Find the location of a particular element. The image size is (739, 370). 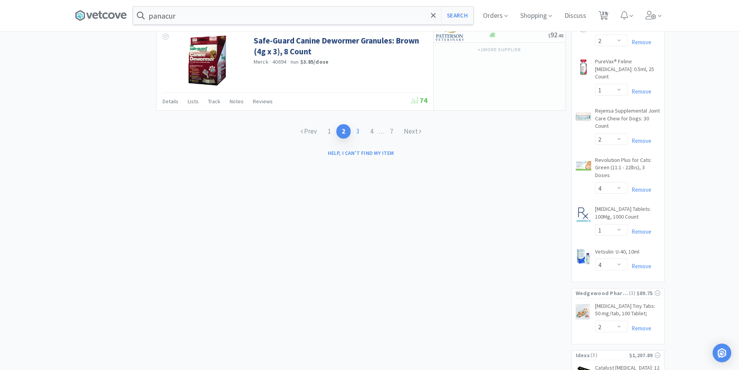

input: Search by item, sku, manufacturer, ingredient, size... is located at coordinates (303, 16).